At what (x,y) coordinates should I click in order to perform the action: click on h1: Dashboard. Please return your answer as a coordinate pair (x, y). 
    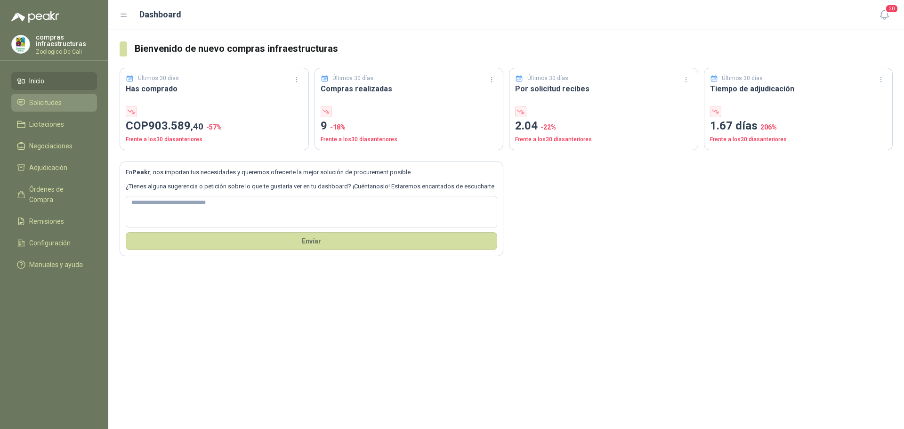
    Looking at the image, I should click on (160, 15).